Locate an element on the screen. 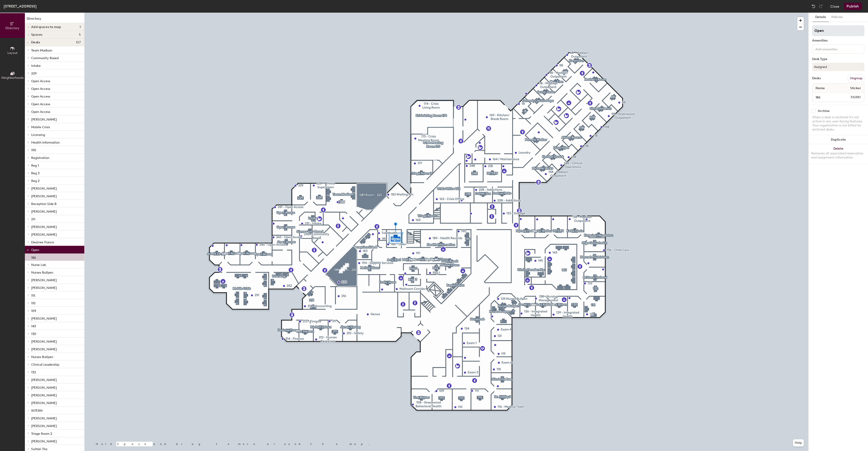 The image size is (868, 451). span: INTERN is located at coordinates (37, 411).